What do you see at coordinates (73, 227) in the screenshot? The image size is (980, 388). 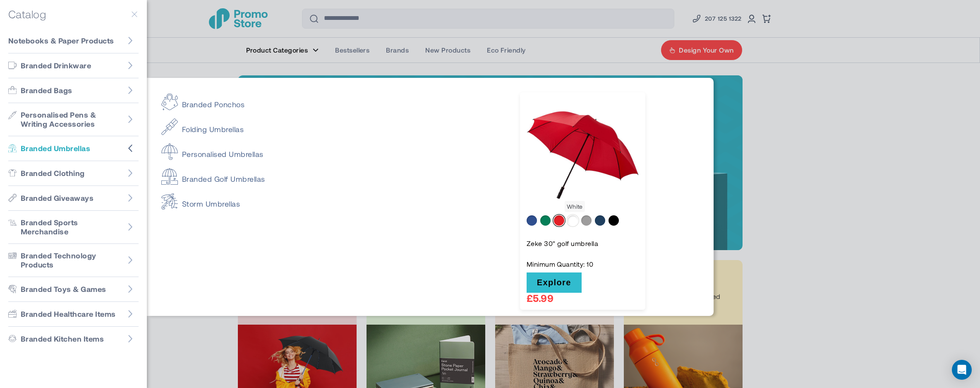 I see `a: Go to Branded Sports Merchandise` at bounding box center [73, 227].